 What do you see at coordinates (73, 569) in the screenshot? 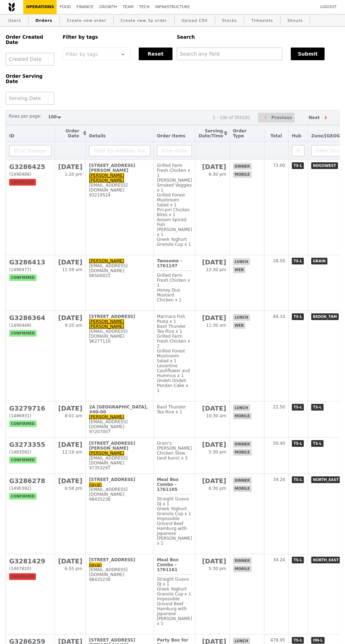
I see `span: 6:55 pm` at bounding box center [73, 569].